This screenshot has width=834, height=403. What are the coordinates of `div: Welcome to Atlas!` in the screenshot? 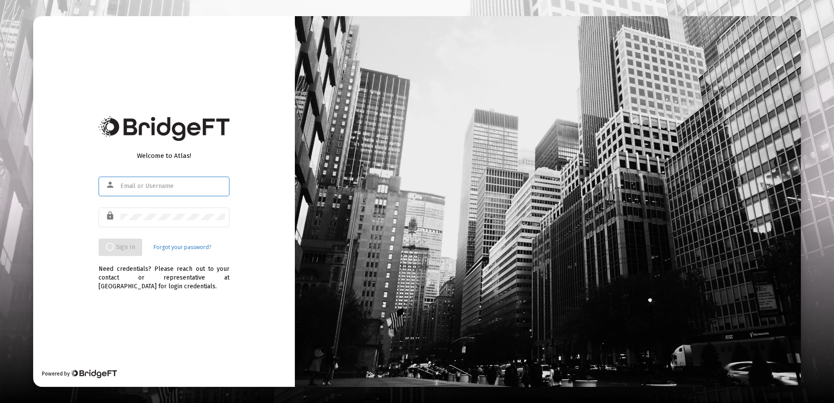 It's located at (164, 156).